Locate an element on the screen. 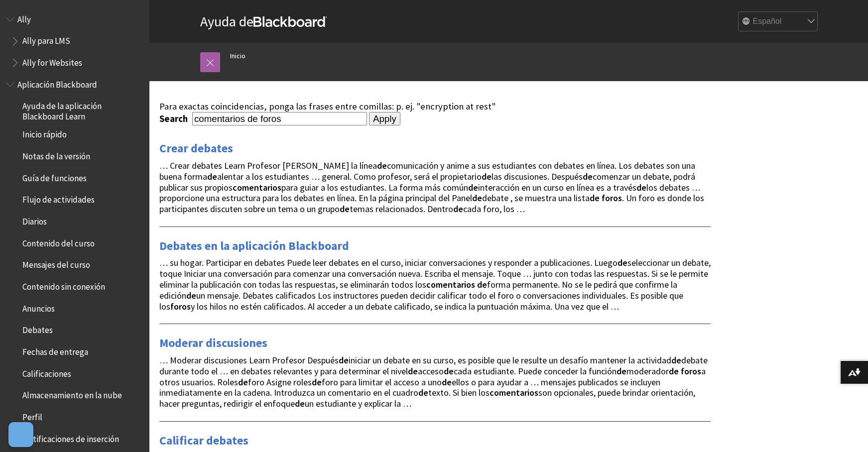 This screenshot has height=452, width=868. span: Ally para LMS is located at coordinates (46, 39).